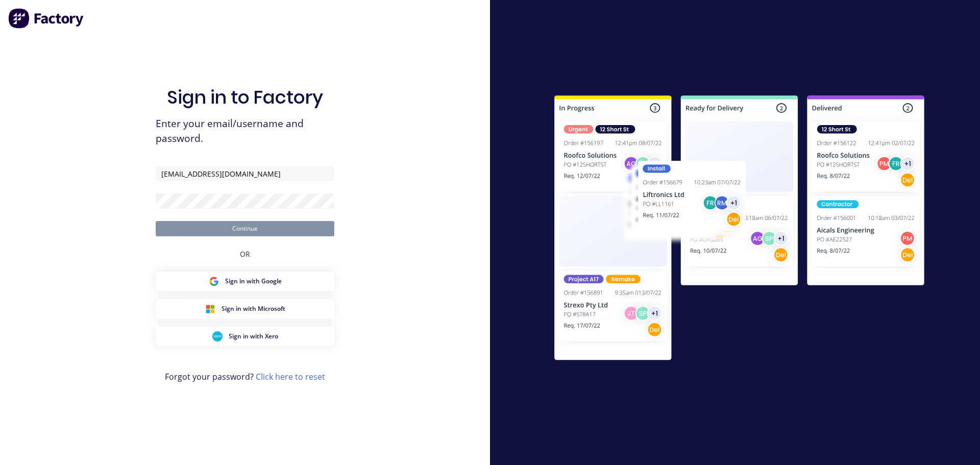 This screenshot has height=465, width=980. Describe the element at coordinates (245, 174) in the screenshot. I see `input: Email/Username` at that location.